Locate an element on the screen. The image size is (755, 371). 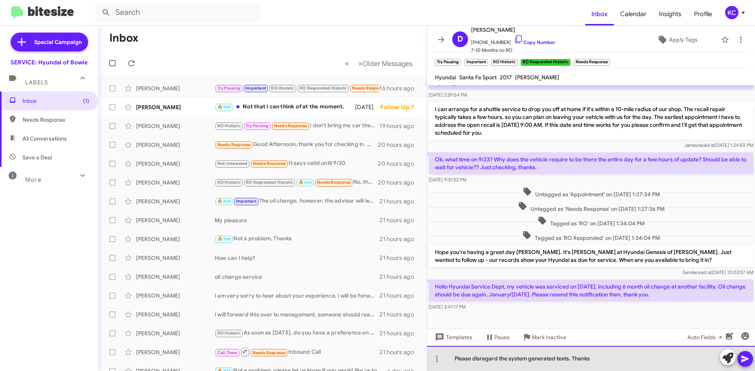
span: Mark Inactive is located at coordinates (549, 338).